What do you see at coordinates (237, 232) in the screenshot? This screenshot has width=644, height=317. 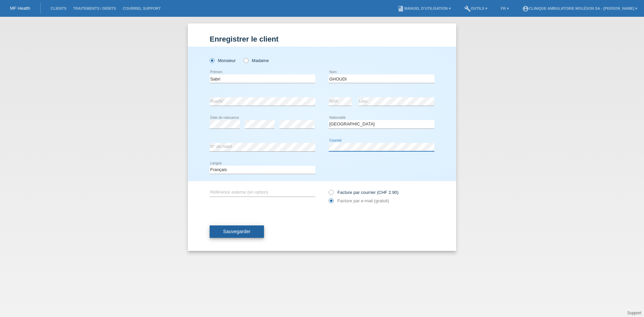 I see `button: Sauvegarder` at bounding box center [237, 232].